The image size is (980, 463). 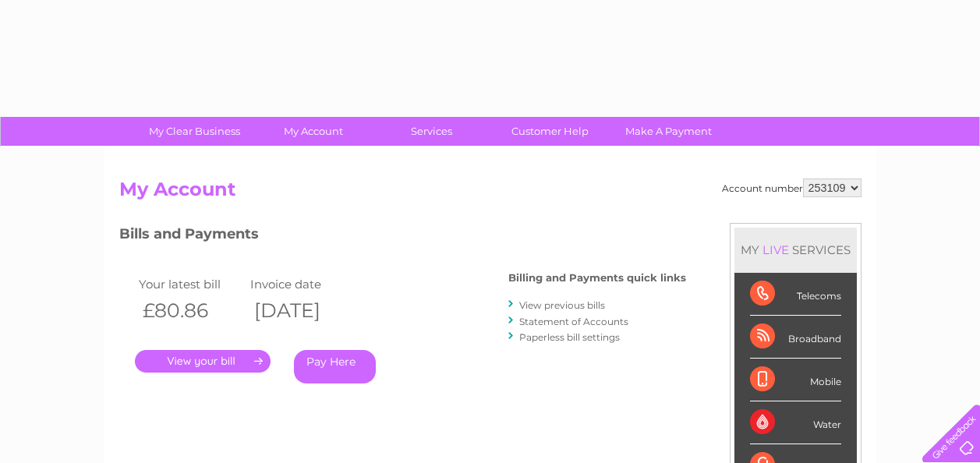 What do you see at coordinates (562, 305) in the screenshot?
I see `a: View previous bills` at bounding box center [562, 305].